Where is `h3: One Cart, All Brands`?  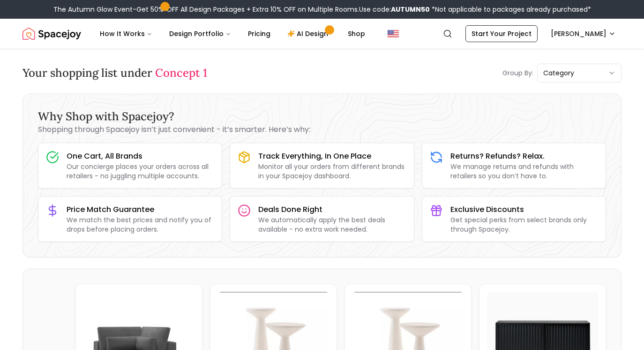 h3: One Cart, All Brands is located at coordinates (140, 157).